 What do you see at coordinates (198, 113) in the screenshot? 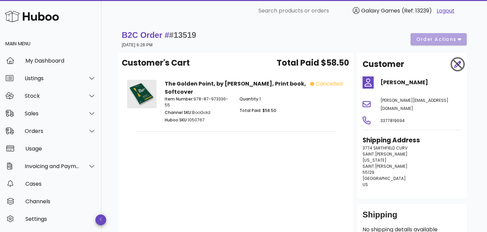
I see `p: BooGold` at bounding box center [198, 113].